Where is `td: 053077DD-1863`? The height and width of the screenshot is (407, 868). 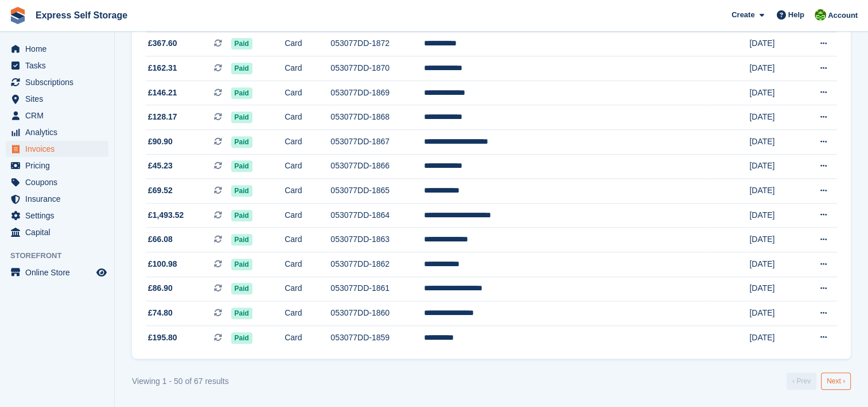
td: 053077DD-1863 is located at coordinates (377, 239).